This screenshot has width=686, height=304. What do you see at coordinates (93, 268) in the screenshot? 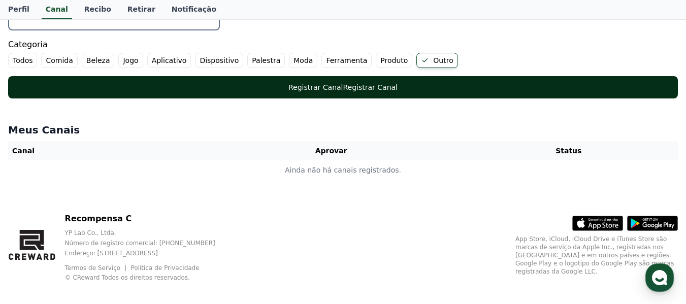
I see `font: Termos de Serviço` at bounding box center [93, 268].